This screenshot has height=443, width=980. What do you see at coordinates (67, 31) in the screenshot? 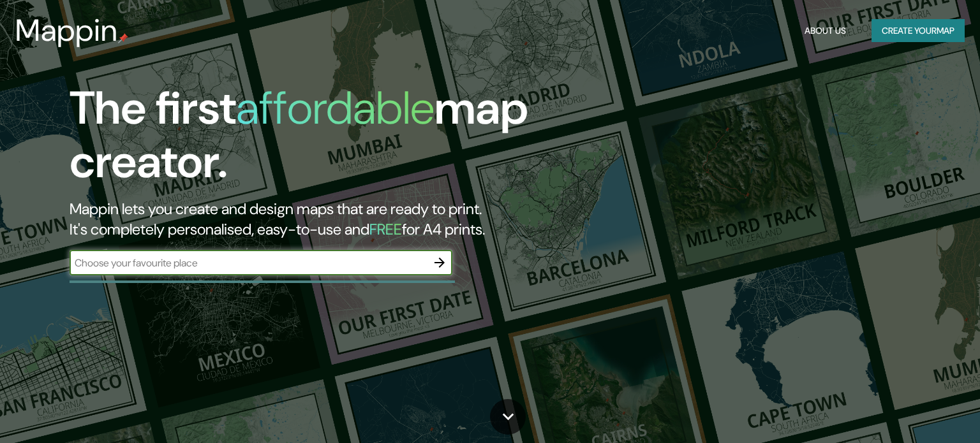
I see `h3: Mappin` at bounding box center [67, 31].